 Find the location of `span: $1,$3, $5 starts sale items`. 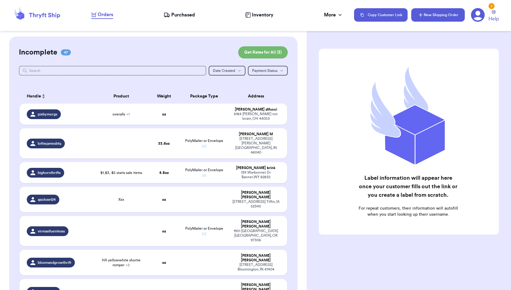

span: $1,$3, $5 starts sale items is located at coordinates (121, 173).